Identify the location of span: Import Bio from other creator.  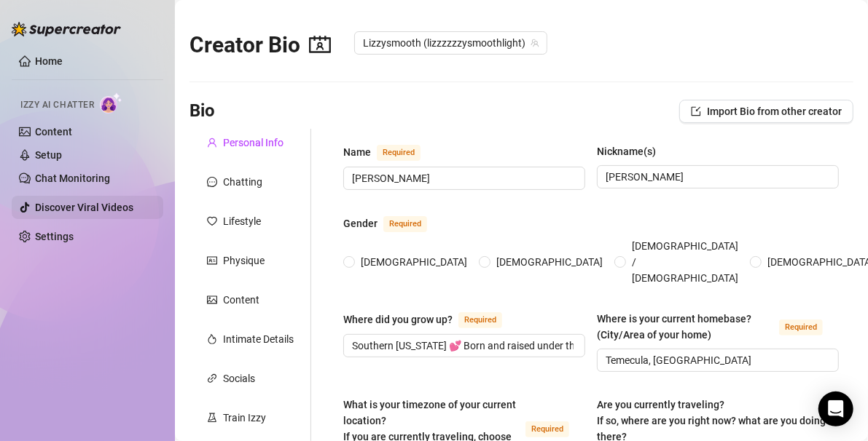
(774, 112).